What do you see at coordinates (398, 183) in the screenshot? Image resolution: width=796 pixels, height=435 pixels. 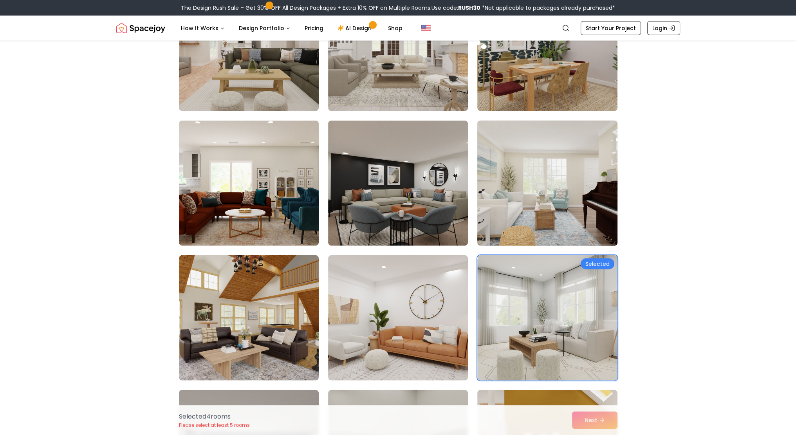 I see `img: Room room-59` at bounding box center [398, 183].